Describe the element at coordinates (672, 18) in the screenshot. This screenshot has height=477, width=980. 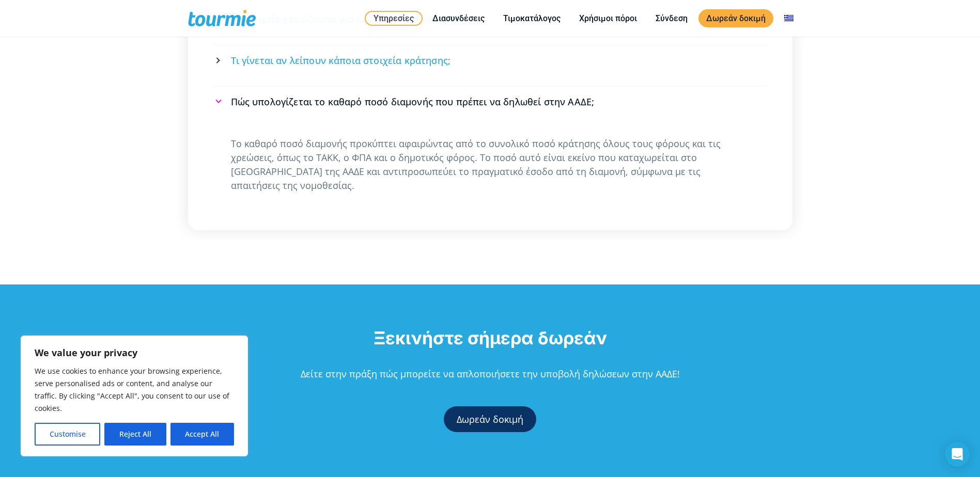
I see `a: Σύνδεση` at that location.